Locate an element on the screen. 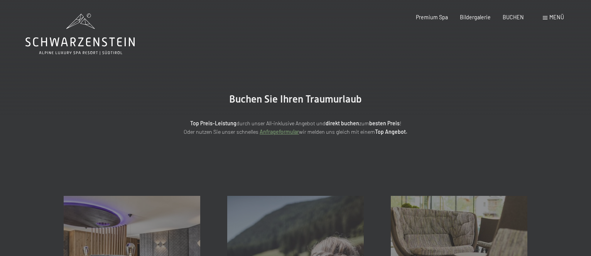 This screenshot has height=256, width=591. p: durch unser All-inklusive Angebot und zum ! Oder nutzen Sie unser schnelles wir melden uns gleich... is located at coordinates (296, 128).